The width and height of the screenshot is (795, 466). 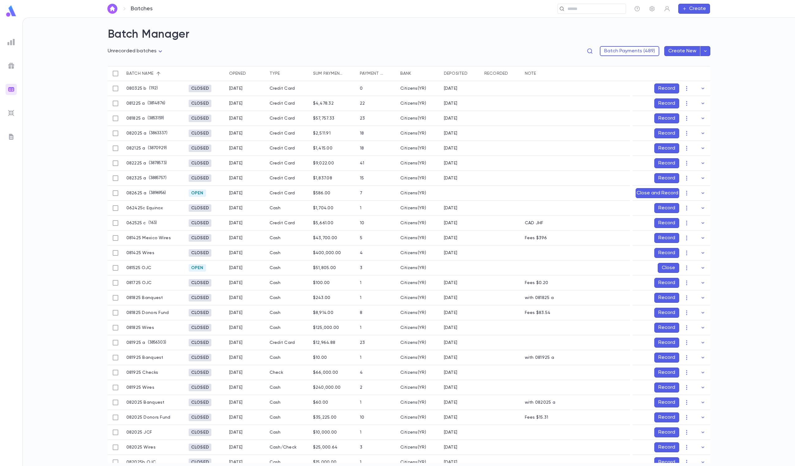 What do you see at coordinates (200, 103) in the screenshot?
I see `div: Closed 8/13/2025` at bounding box center [200, 103].